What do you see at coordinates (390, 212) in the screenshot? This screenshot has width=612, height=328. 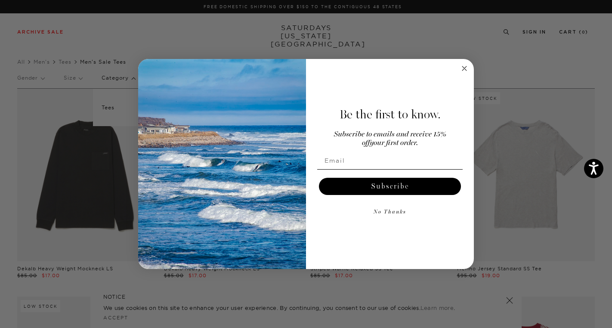 I see `button: No Thanks` at bounding box center [390, 212].